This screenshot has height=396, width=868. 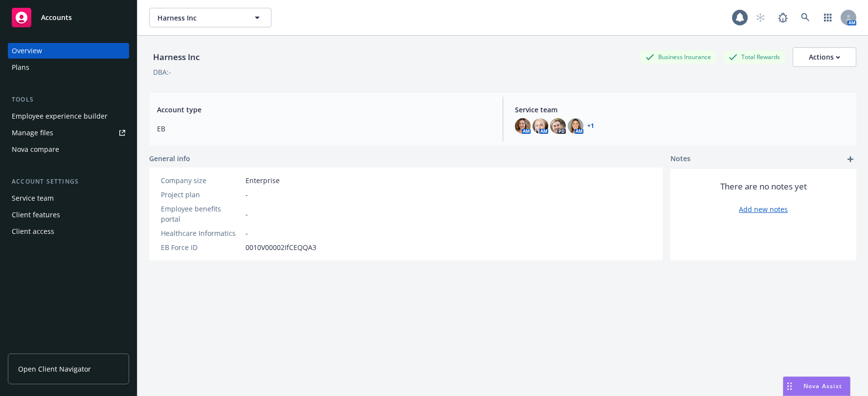 What do you see at coordinates (760, 18) in the screenshot?
I see `a: Start snowing` at bounding box center [760, 18].